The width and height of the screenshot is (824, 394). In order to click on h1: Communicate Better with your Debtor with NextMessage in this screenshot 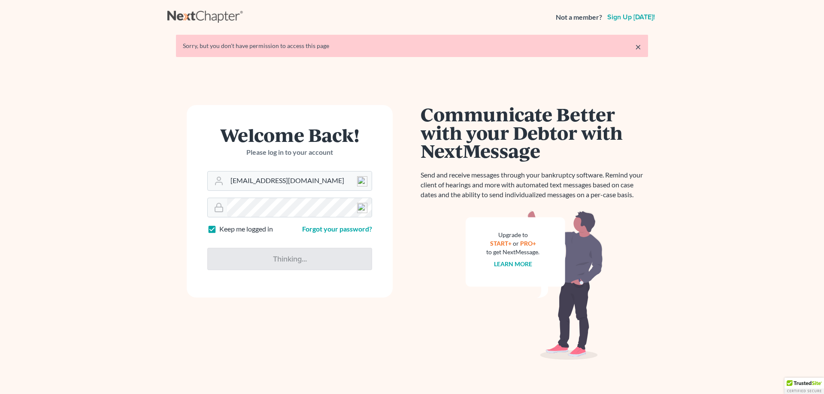, I will do `click(534, 133)`.